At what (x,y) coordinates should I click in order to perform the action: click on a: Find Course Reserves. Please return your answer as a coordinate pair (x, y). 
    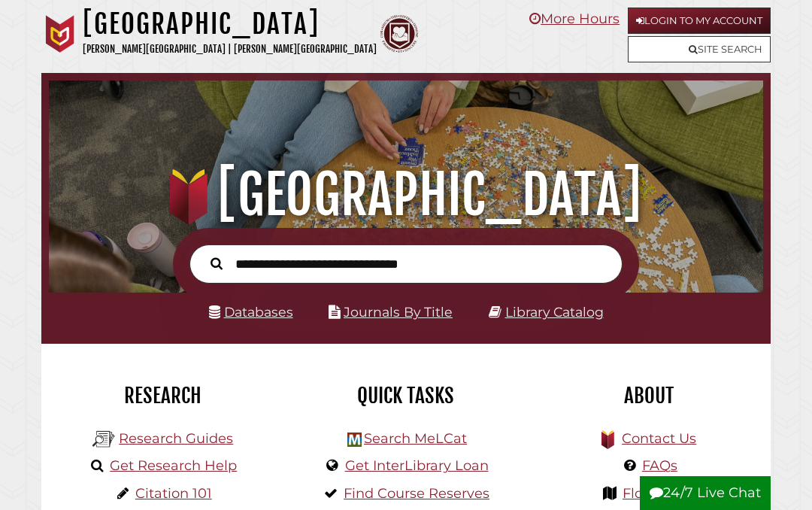
    Looking at the image, I should click on (417, 493).